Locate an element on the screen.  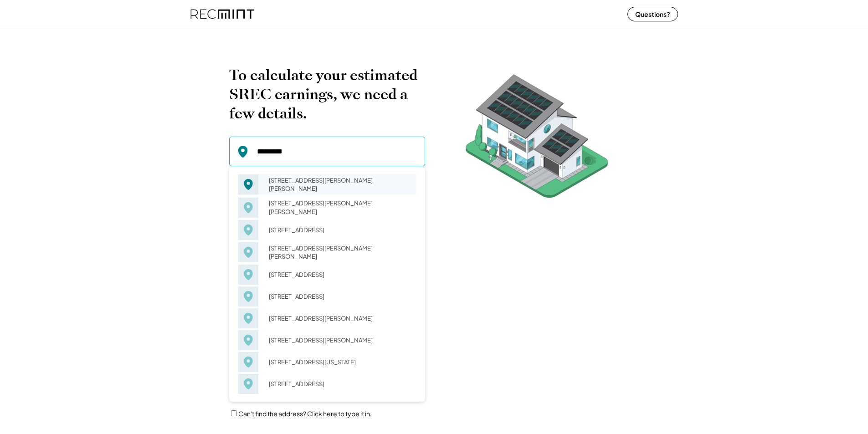
h2: To calculate your estimated SREC earnings, we need a few details. is located at coordinates (327, 94).